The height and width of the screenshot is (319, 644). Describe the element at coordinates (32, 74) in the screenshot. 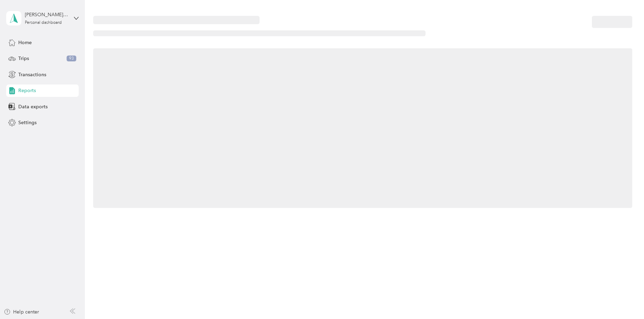

I see `span: Transactions` at that location.